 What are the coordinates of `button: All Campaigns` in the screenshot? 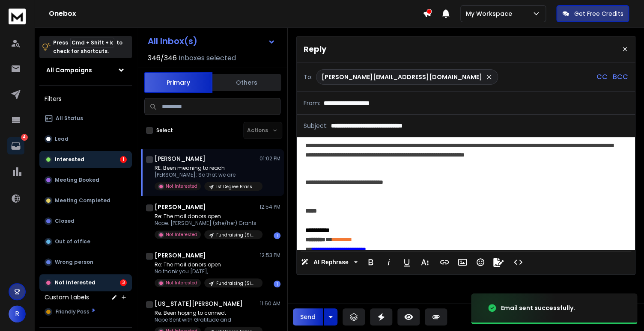 It's located at (86, 70).